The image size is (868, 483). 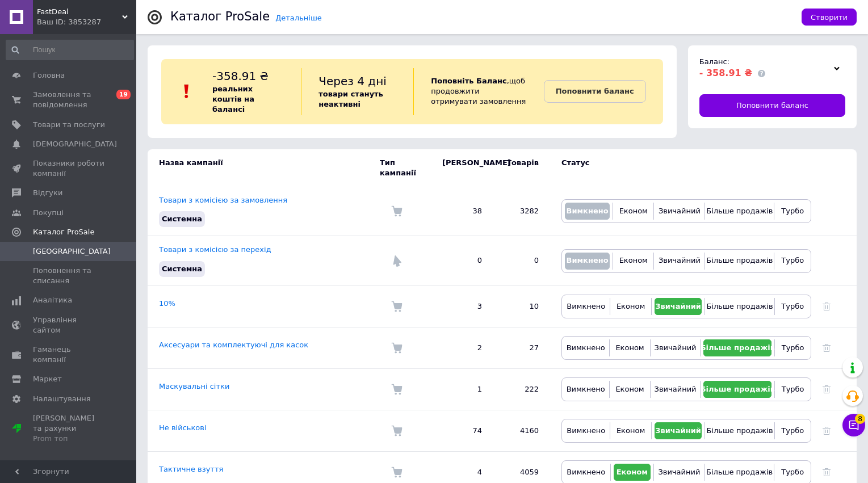 What do you see at coordinates (715, 61) in the screenshot?
I see `span: Баланс:` at bounding box center [715, 61].